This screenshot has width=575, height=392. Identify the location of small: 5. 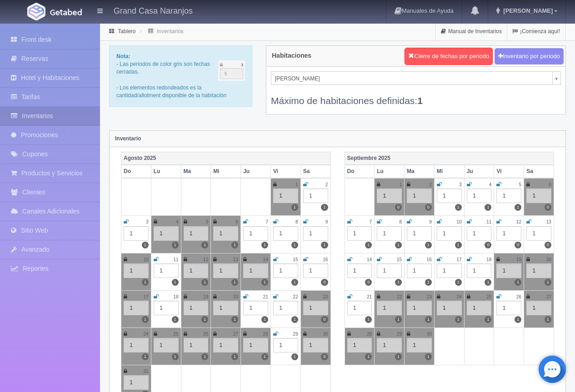
(521, 185).